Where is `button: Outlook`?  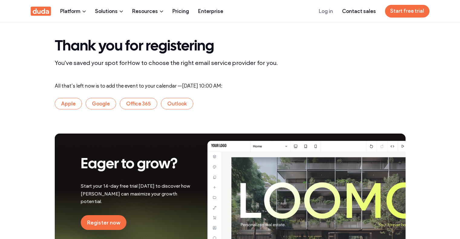
button: Outlook is located at coordinates (177, 104).